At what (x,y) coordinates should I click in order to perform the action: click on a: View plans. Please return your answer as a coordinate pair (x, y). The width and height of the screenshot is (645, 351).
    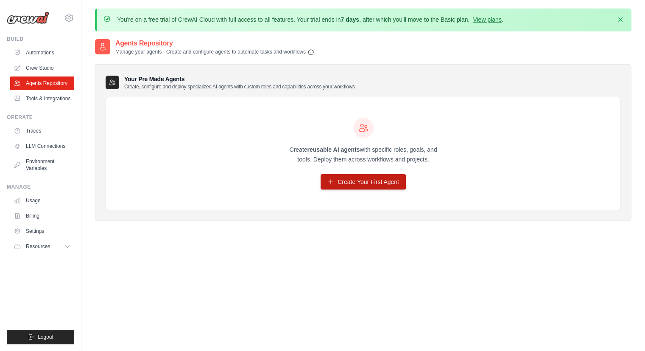
    Looking at the image, I should click on (487, 20).